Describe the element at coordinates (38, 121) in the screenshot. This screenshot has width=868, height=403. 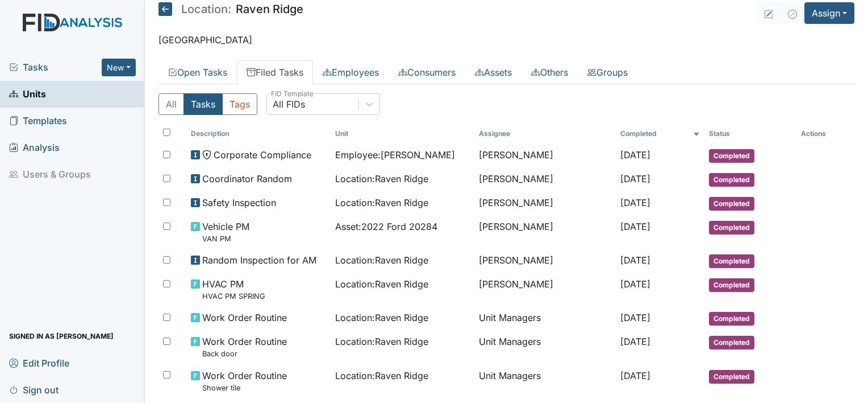
I see `span: Templates` at that location.